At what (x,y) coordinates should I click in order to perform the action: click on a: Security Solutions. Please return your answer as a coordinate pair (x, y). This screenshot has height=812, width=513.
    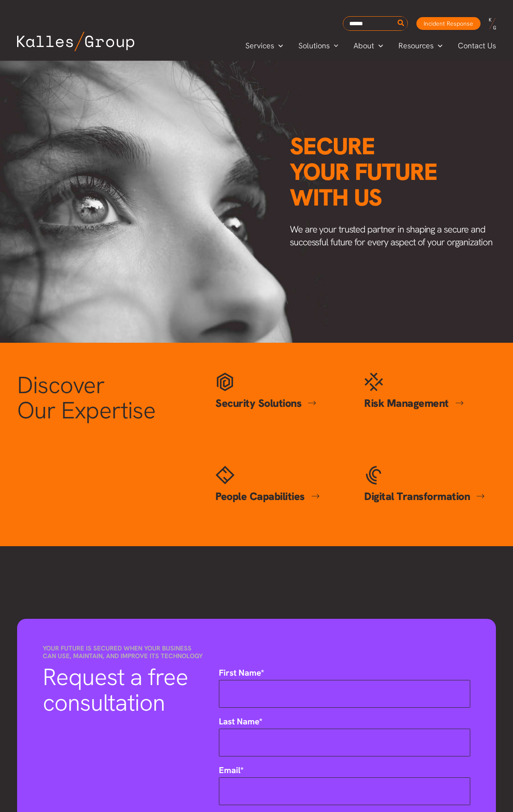
    Looking at the image, I should click on (266, 403).